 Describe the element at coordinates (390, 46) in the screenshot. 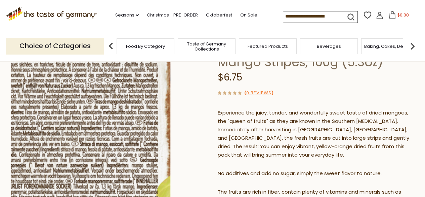

I see `a: Baking, Cakes, Desserts` at that location.